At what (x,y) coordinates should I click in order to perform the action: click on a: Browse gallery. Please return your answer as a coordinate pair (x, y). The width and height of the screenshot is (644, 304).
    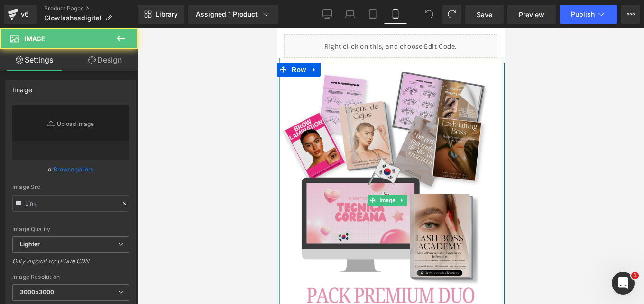
    Looking at the image, I should click on (74, 169).